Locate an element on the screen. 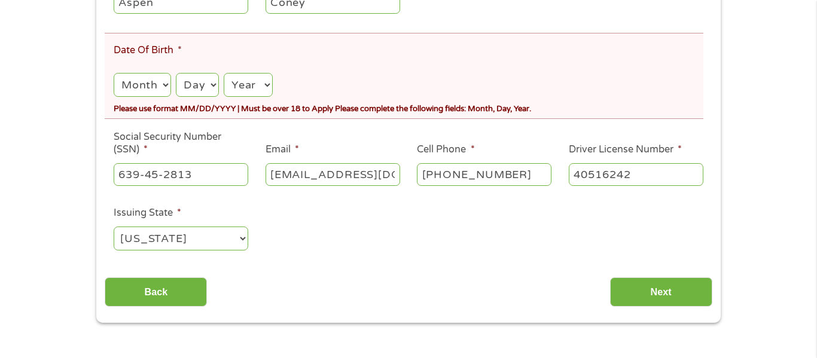  label: Issuing State is located at coordinates (147, 213).